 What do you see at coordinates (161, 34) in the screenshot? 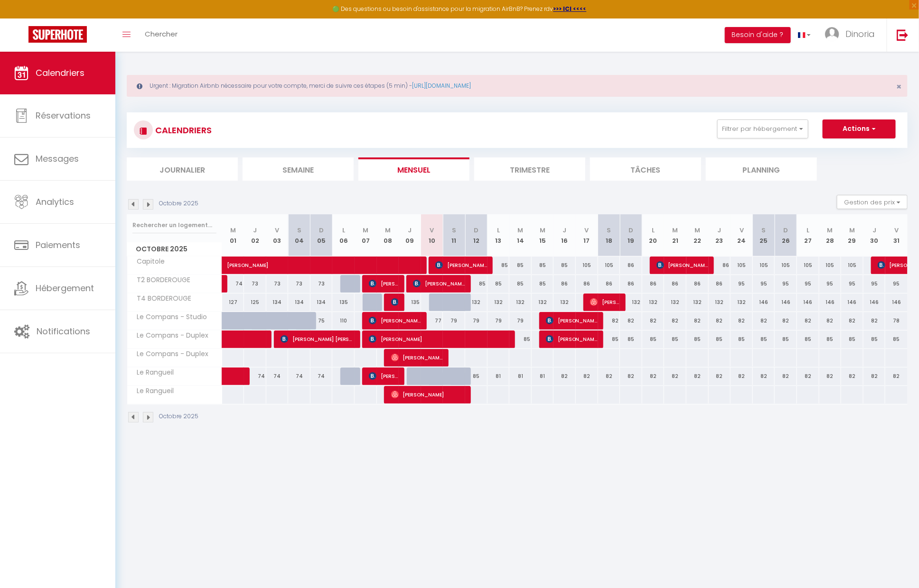
I see `span: Chercher` at bounding box center [161, 34].